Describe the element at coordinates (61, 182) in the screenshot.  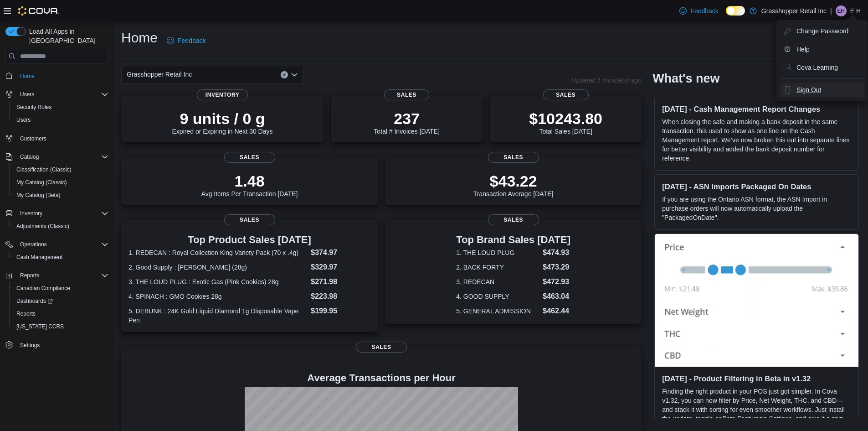
I see `span: My Catalog (Classic)` at that location.